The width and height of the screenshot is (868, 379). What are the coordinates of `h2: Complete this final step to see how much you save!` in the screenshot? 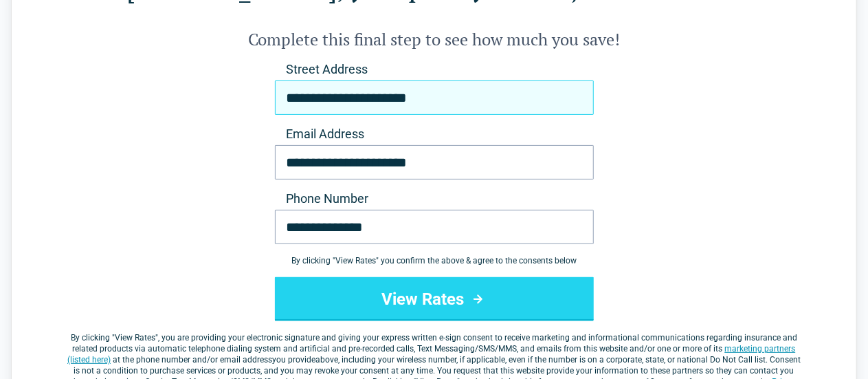 It's located at (434, 39).